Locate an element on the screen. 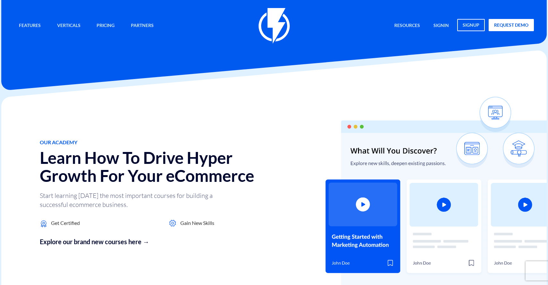  a: Verticals is located at coordinates (69, 26).